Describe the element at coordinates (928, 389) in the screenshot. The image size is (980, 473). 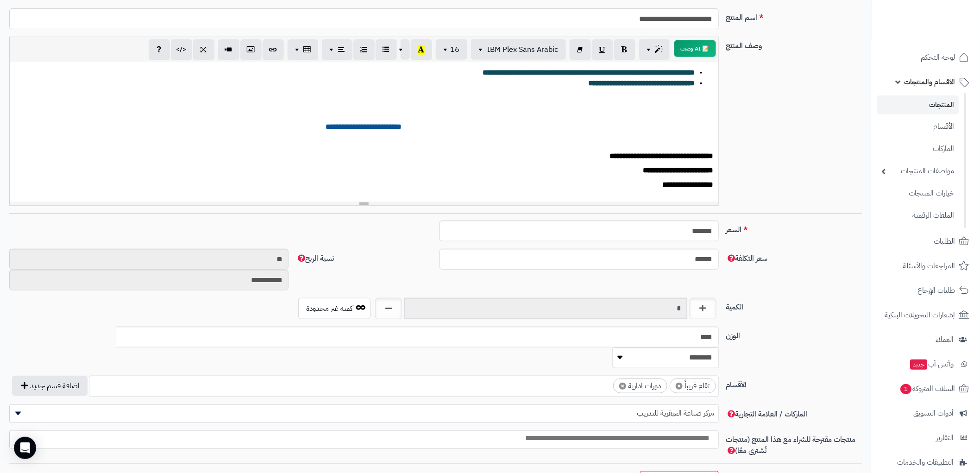
I see `span: السلات المتروكة` at that location.